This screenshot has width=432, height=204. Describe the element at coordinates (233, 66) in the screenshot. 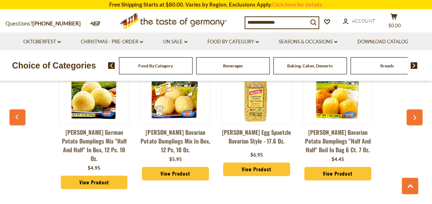

I see `span: Beverages` at that location.